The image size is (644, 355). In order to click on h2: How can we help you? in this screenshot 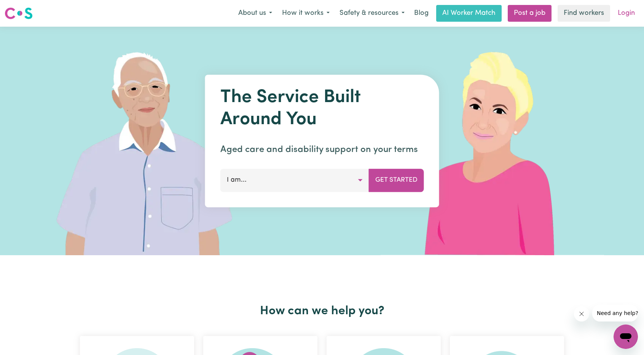, I will do `click(322, 311)`.